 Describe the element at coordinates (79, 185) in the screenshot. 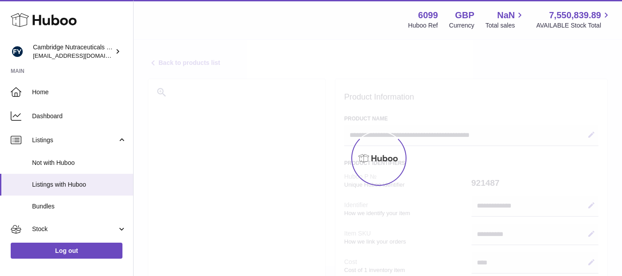

I see `span: Listings with Huboo` at that location.